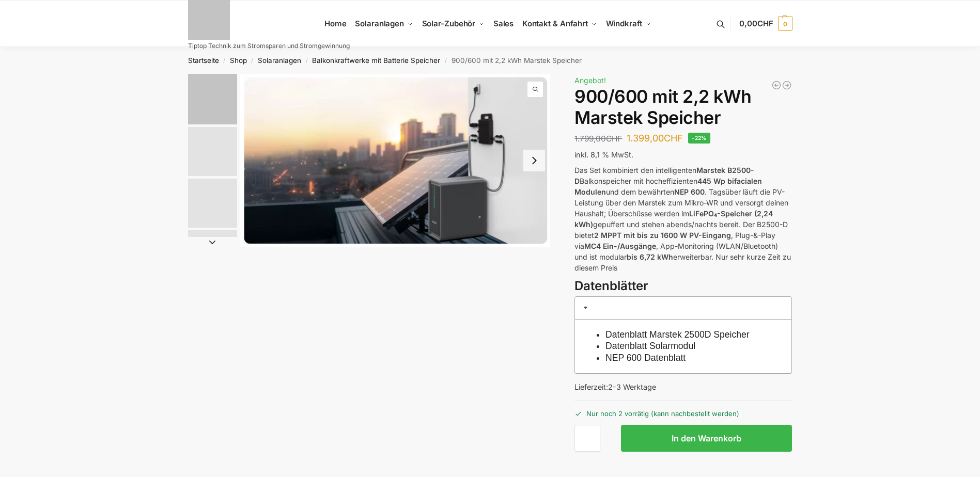  Describe the element at coordinates (683, 219) in the screenshot. I see `p: Das Set kombiniert den intelligenten Balkonspeicher mit hocheffizienten und dem bewährten . Tagsü...` at that location.